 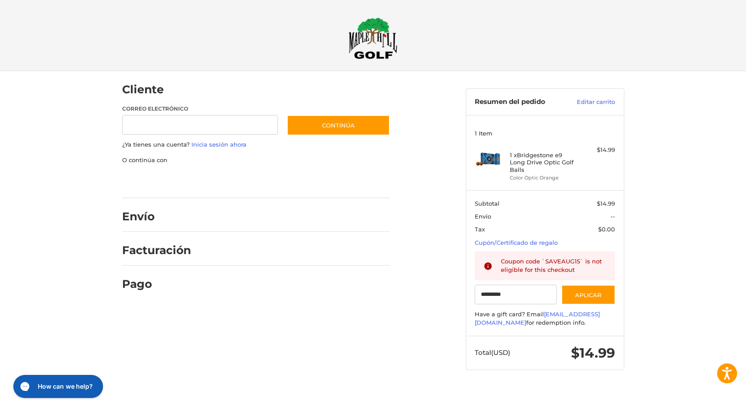 What do you see at coordinates (545, 133) in the screenshot?
I see `h3: 1 Item` at bounding box center [545, 133].